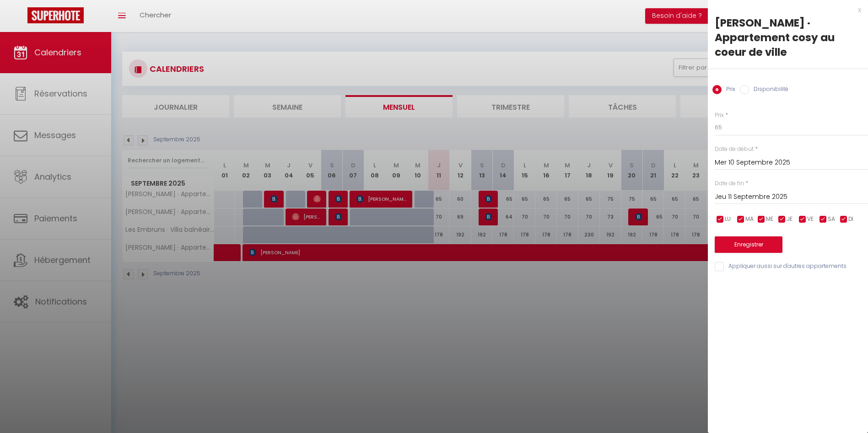 The width and height of the screenshot is (868, 433). What do you see at coordinates (749, 219) in the screenshot?
I see `span: MA` at bounding box center [749, 219].